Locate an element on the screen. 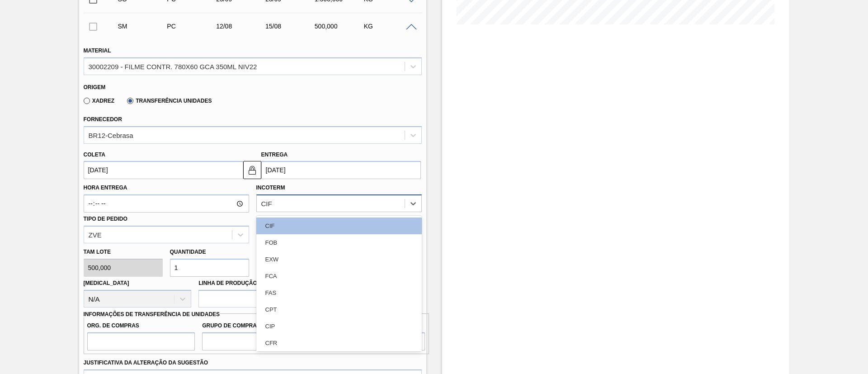  label: Informações de Transferência de Unidades is located at coordinates (152, 315).